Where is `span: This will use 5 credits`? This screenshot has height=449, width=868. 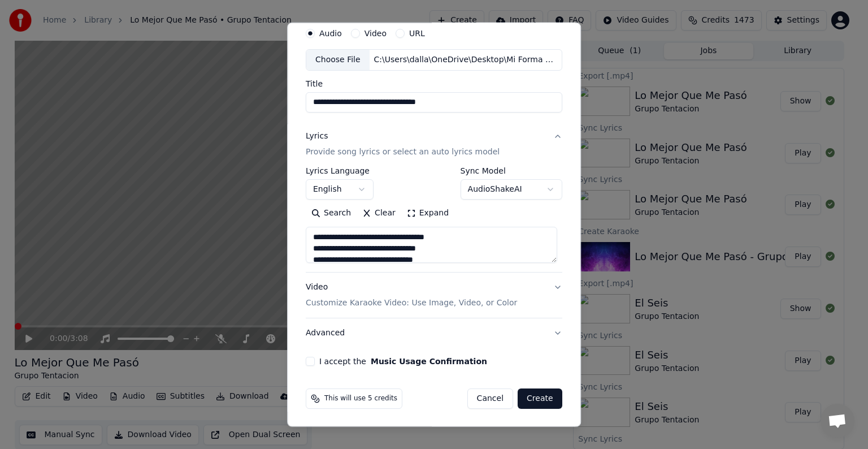 span: This will use 5 credits is located at coordinates (360, 398).